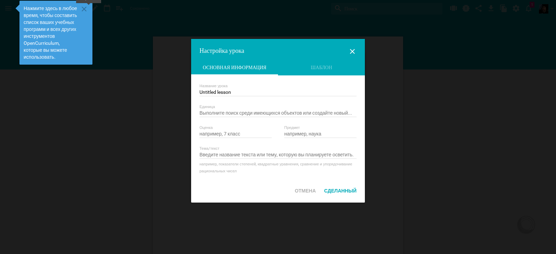 The height and width of the screenshot is (254, 556). I want to click on font: Оценка, so click(206, 128).